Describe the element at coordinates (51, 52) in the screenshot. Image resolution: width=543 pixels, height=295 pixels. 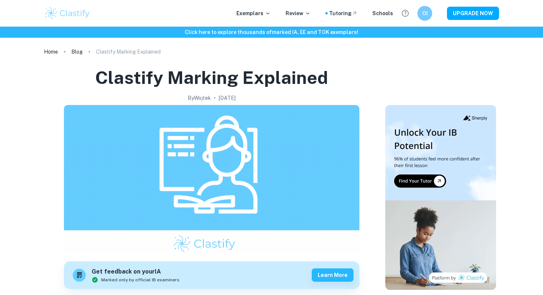
I see `a: Home` at that location.